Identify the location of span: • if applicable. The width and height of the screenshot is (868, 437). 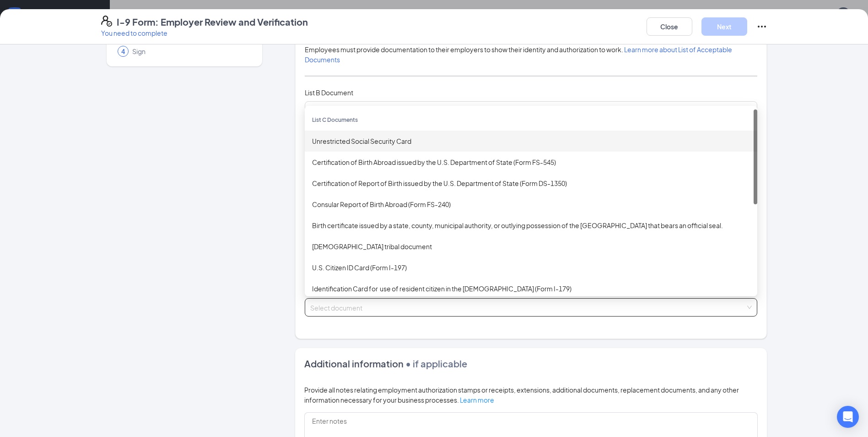
(435, 363).